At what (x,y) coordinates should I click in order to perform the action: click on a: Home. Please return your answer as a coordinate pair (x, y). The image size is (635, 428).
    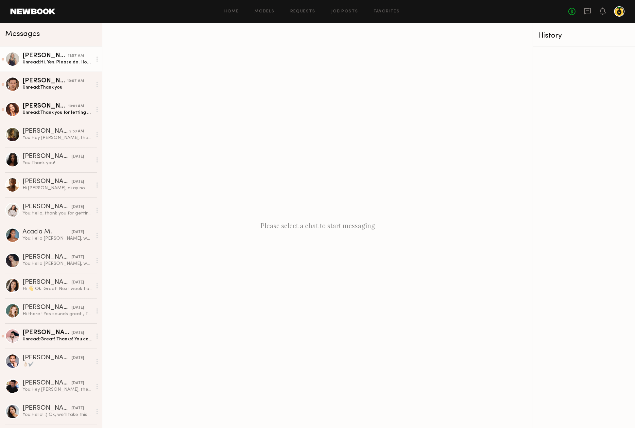
    Looking at the image, I should click on (232, 11).